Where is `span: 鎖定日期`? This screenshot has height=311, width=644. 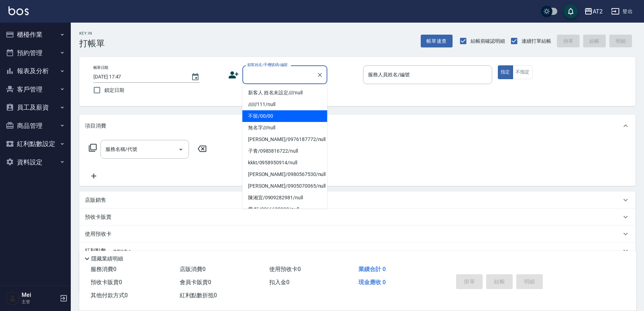
span: 鎖定日期 is located at coordinates (114, 90).